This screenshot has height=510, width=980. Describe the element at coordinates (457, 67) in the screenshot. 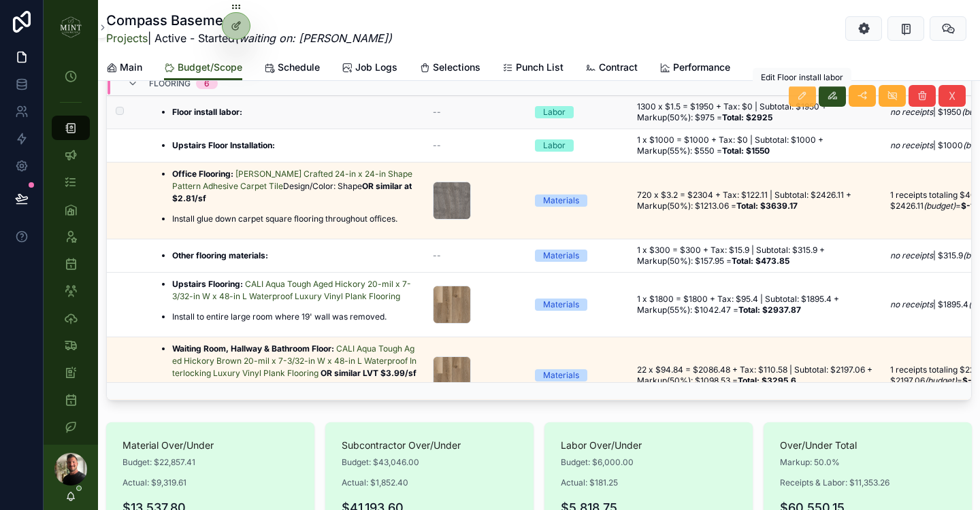

I see `span: Selections` at that location.